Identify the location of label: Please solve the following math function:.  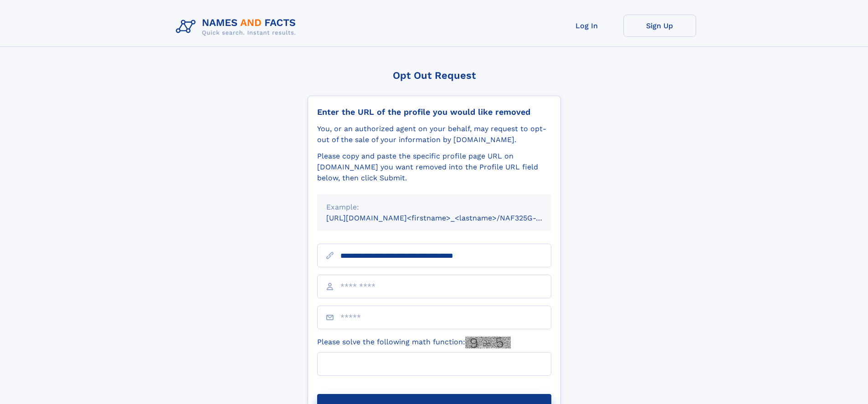
(414, 342).